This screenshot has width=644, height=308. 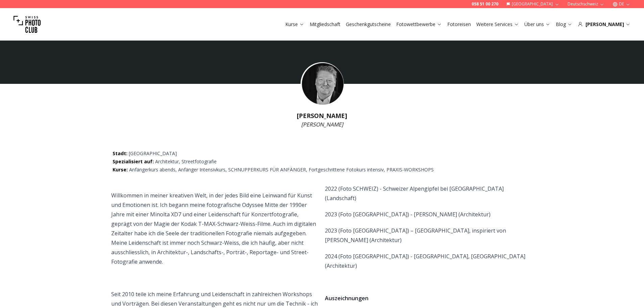 What do you see at coordinates (120, 170) in the screenshot?
I see `span: Kurse :` at bounding box center [120, 170].